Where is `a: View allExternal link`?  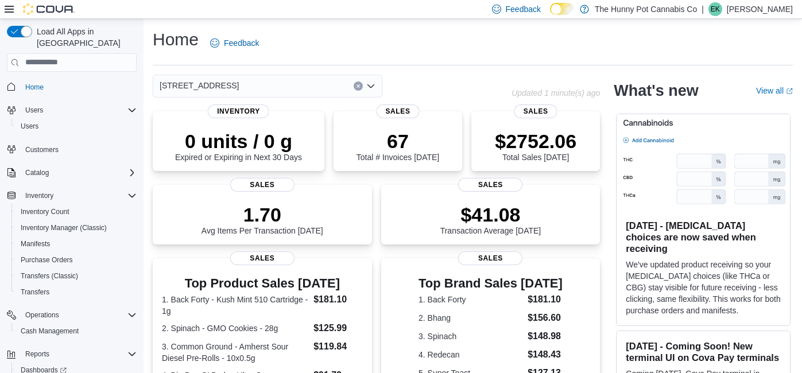 a: View allExternal link is located at coordinates (775, 91).